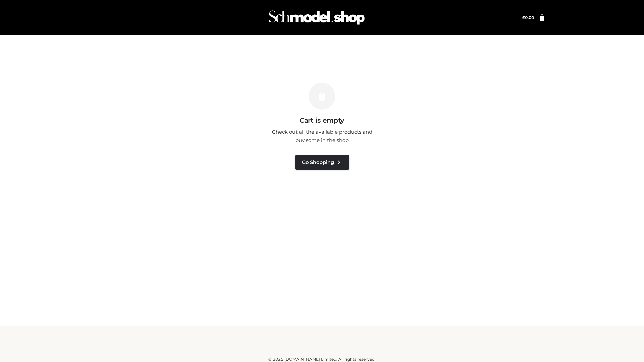 This screenshot has height=362, width=644. What do you see at coordinates (317, 17) in the screenshot?
I see `a: Schmodel Admin 964` at bounding box center [317, 17].